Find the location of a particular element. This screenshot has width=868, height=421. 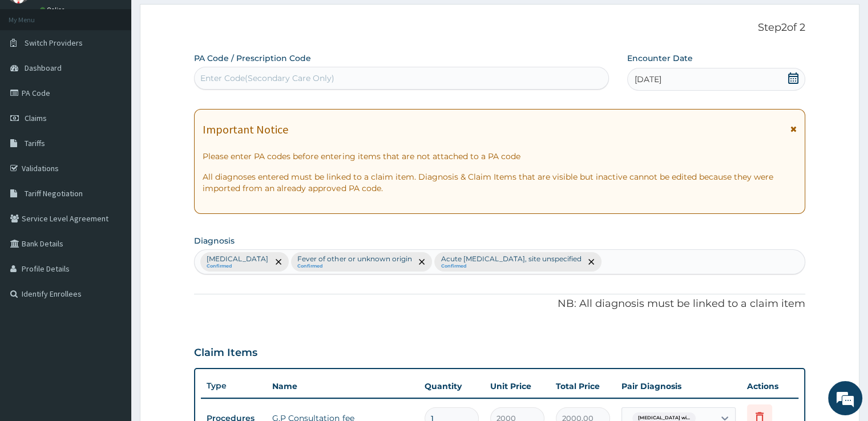

th: Type is located at coordinates (233, 385).